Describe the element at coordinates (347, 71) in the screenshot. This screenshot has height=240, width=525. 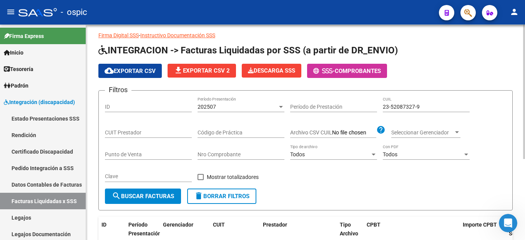
I see `button: -Comprobantes` at that location.